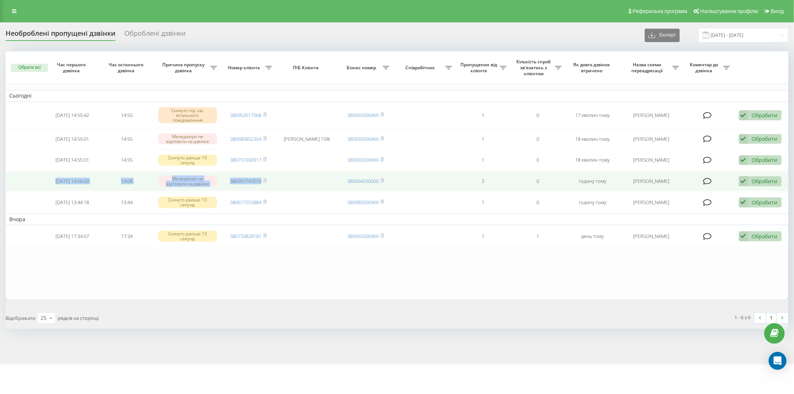 This screenshot has height=394, width=794. Describe the element at coordinates (743, 317) in the screenshot. I see `div: 1 - 6 з 6` at that location.